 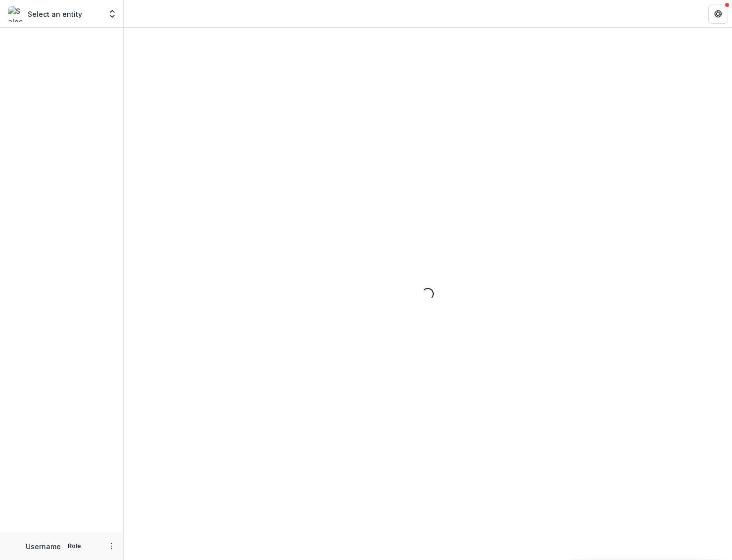 What do you see at coordinates (112, 546) in the screenshot?
I see `button: More` at bounding box center [112, 546].